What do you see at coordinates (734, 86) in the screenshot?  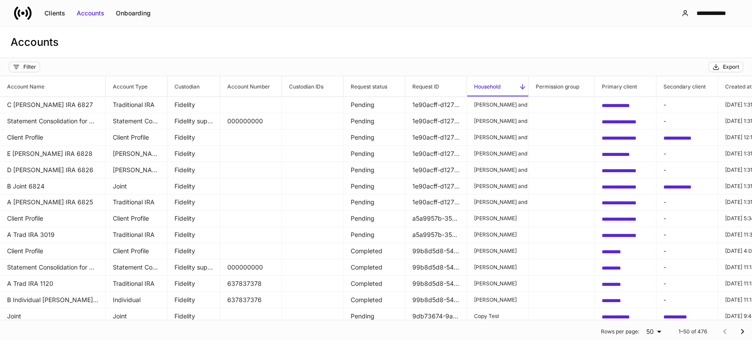 I see `h6: Created at` at bounding box center [734, 86].